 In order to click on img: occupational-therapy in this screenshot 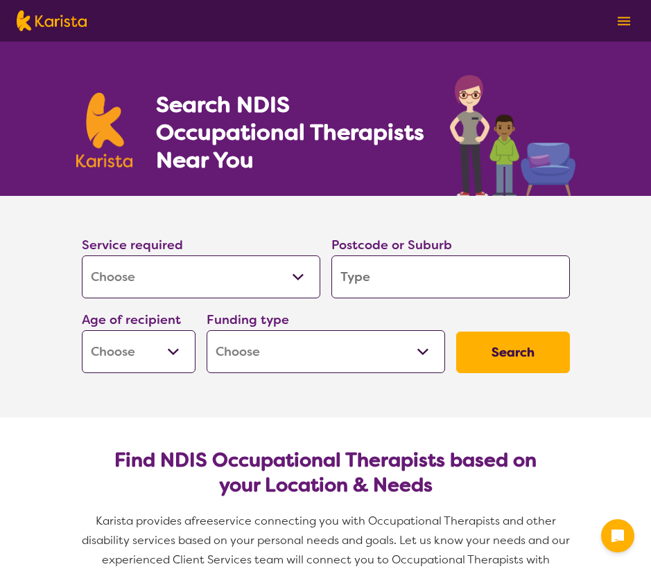, I will do `click(512, 135)`.